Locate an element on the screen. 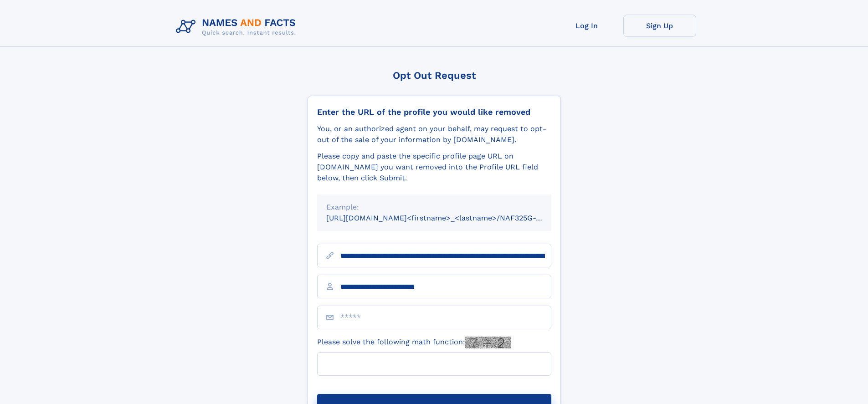 This screenshot has width=868, height=404. img: Logo Names and Facts is located at coordinates (238, 27).